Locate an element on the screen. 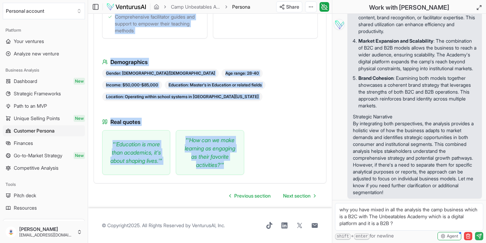 The image size is (486, 243). div: Business Analysis is located at coordinates (44, 70).